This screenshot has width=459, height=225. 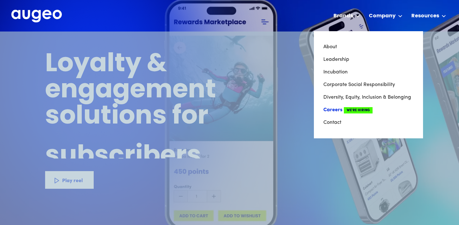 What do you see at coordinates (37, 16) in the screenshot?
I see `img: Augeo's full logo in white.` at bounding box center [37, 16].